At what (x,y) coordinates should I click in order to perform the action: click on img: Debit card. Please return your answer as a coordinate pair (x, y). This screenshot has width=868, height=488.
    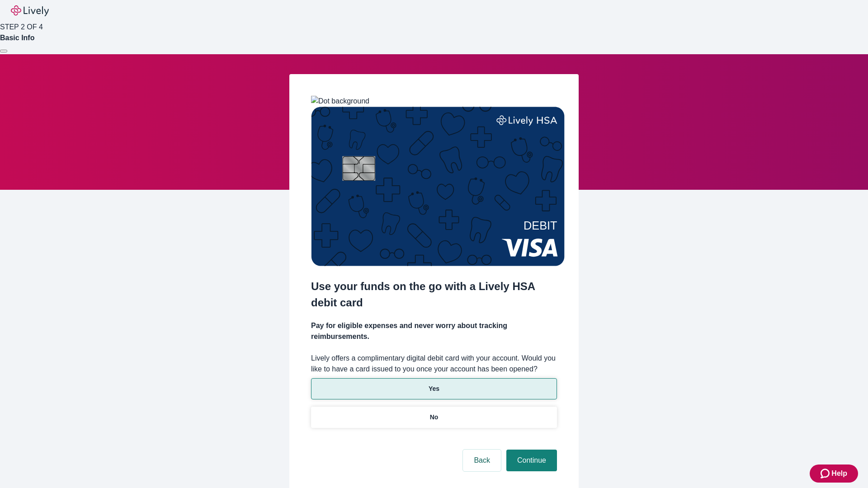
    Looking at the image, I should click on (438, 186).